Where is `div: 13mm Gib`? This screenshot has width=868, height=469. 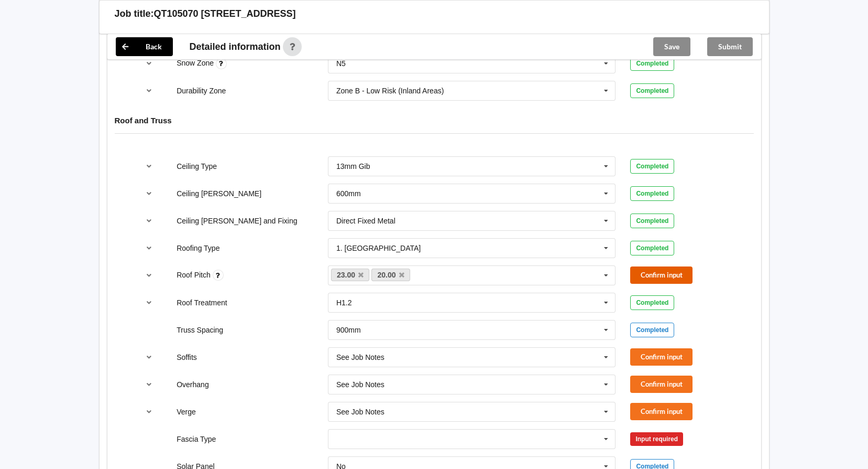 div: 13mm Gib is located at coordinates (353, 166).